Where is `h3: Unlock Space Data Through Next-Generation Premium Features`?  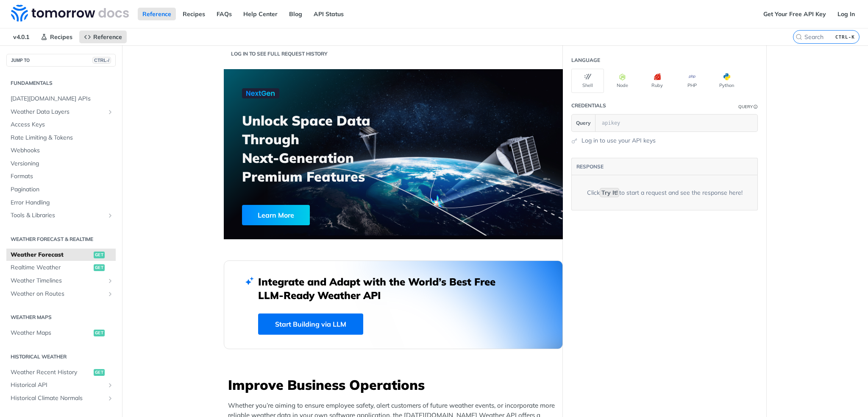
h3: Unlock Space Data Through Next-Generation Premium Features is located at coordinates (322, 148).